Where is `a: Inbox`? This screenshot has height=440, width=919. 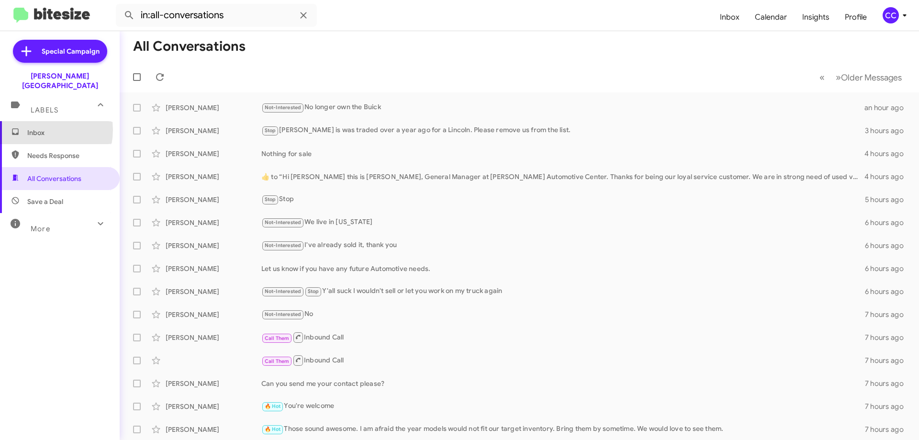
a: Inbox is located at coordinates (730, 17).